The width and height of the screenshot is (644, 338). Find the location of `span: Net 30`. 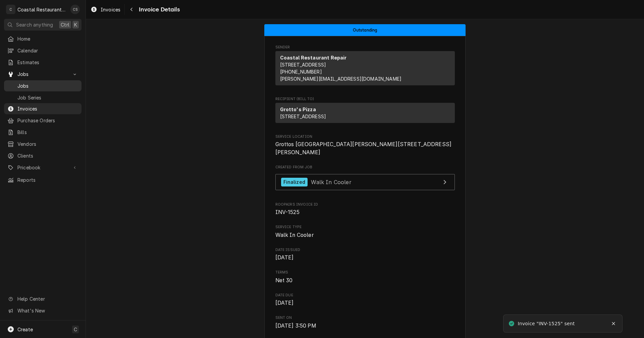

span: Net 30 is located at coordinates (284, 280).